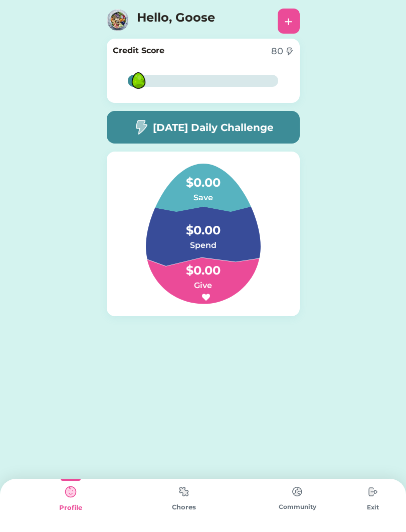  What do you see at coordinates (203, 286) in the screenshot?
I see `h6: Give` at bounding box center [203, 286].